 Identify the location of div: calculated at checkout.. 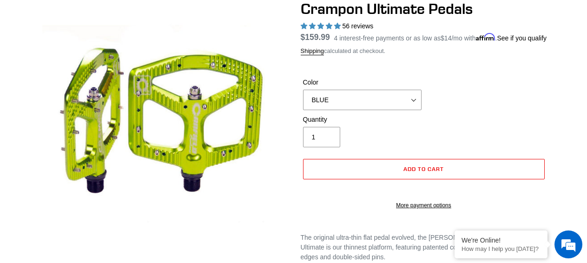
(424, 51).